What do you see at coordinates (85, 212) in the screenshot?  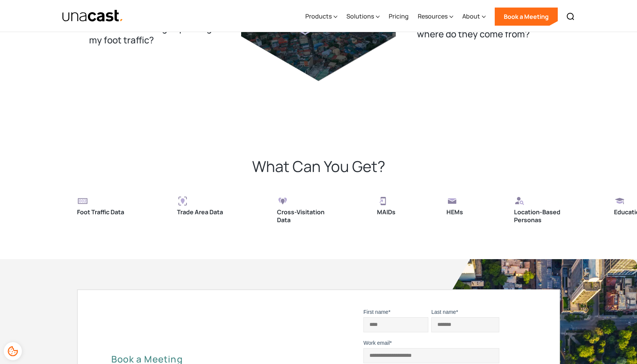 I see `h3: Foot Traffic Data` at bounding box center [85, 212].